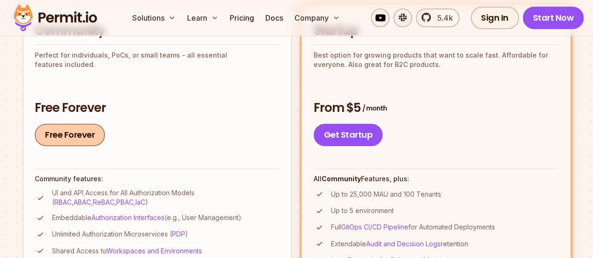 The image size is (593, 258). Describe the element at coordinates (242, 18) in the screenshot. I see `a: Pricing` at that location.